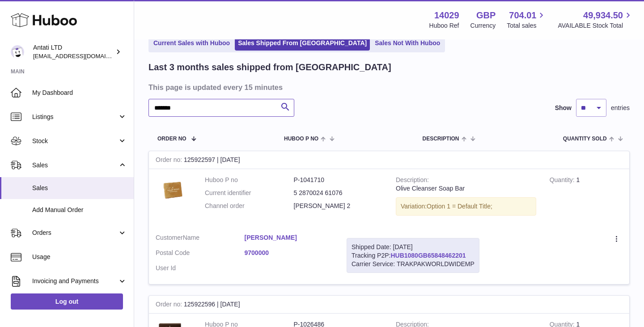  Describe the element at coordinates (338, 180) in the screenshot. I see `dd: P-1041710` at that location.